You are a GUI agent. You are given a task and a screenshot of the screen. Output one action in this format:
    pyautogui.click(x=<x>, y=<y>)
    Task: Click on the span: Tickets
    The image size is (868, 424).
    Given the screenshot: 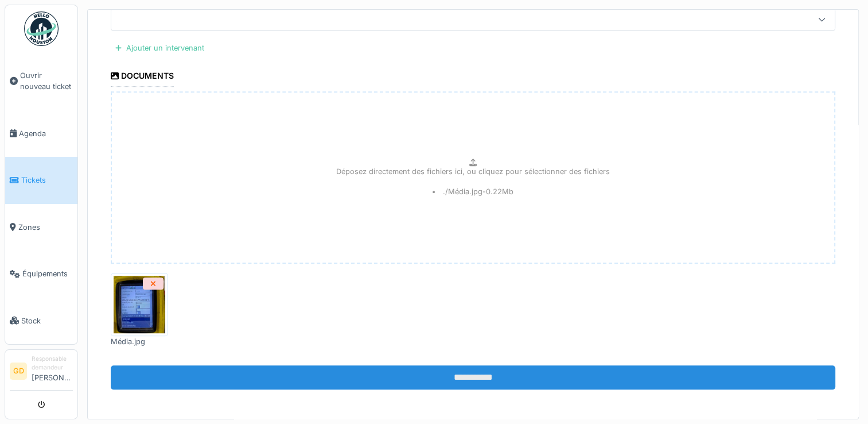 What is the action you would take?
    pyautogui.click(x=47, y=180)
    